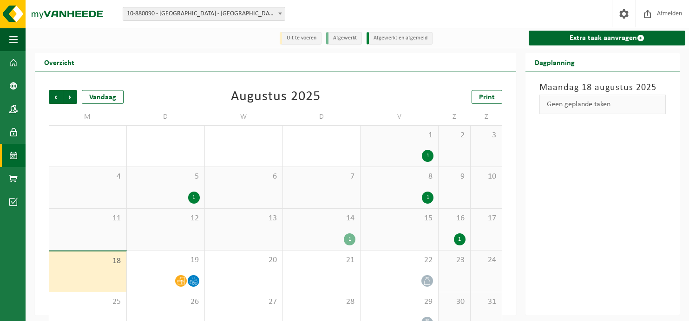 The image size is (689, 321). I want to click on li: Afgewerkt, so click(344, 38).